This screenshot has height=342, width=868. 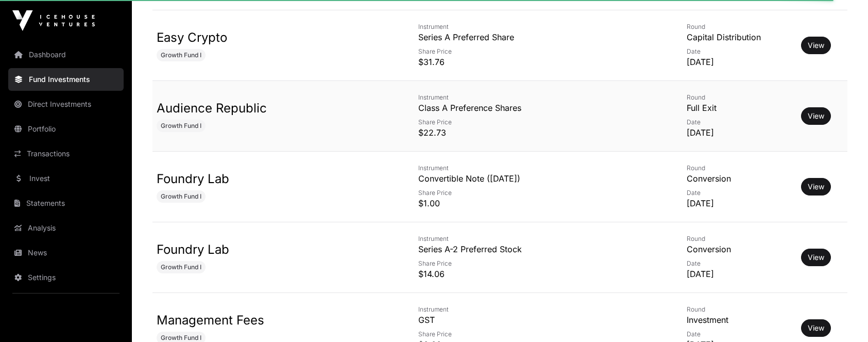 I want to click on a: Transactions, so click(x=66, y=153).